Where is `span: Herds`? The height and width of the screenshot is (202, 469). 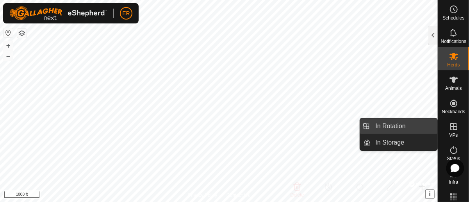
span: Herds is located at coordinates (454, 65).